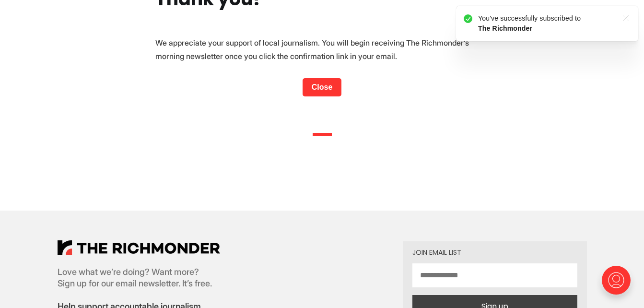 The image size is (644, 308). I want to click on strong: The Richmonder, so click(92, 29).